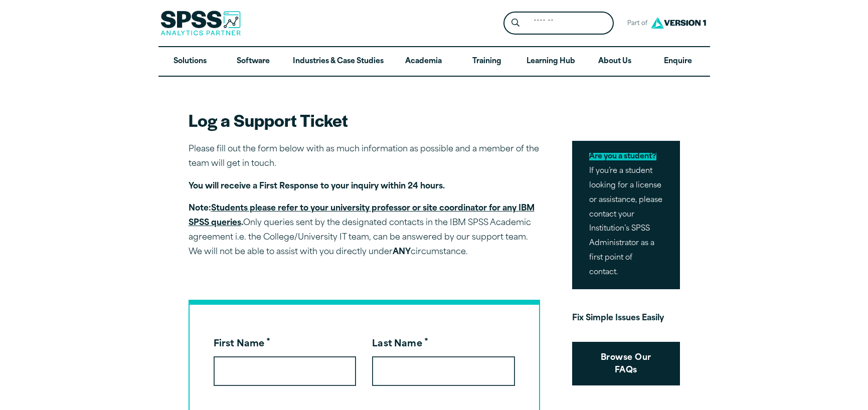 The height and width of the screenshot is (410, 868). I want to click on u: Students please refer to your university professor or site coordinator for any IBM SPSS queries, so click(362, 216).